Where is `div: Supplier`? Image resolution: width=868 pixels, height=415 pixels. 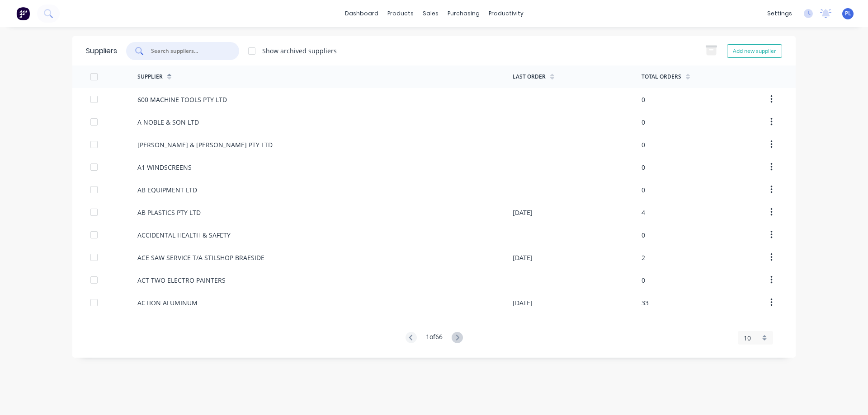
div: Supplier is located at coordinates (150, 77).